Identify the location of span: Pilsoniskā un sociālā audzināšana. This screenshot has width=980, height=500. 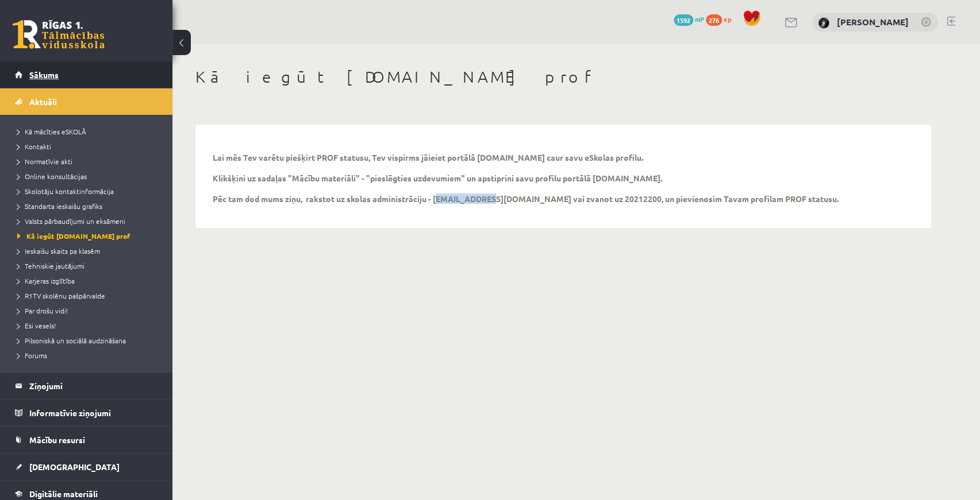
(71, 340).